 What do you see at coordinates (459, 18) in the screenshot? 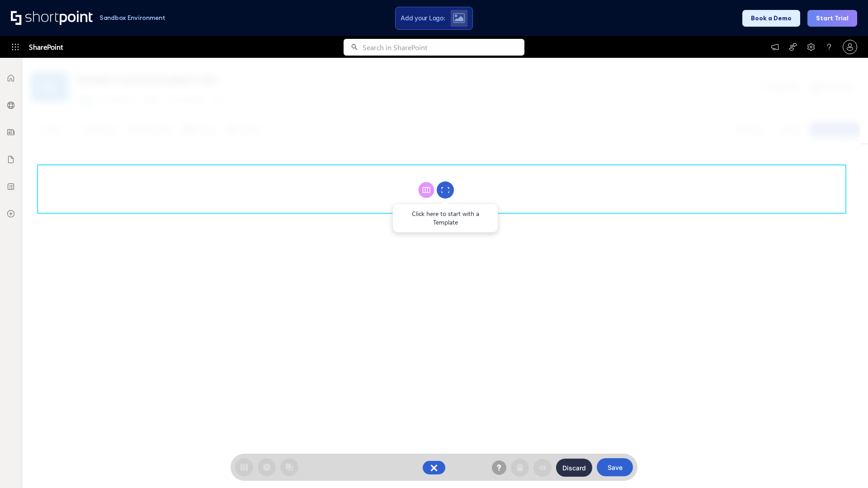
I see `img: Upload logo` at bounding box center [459, 18].